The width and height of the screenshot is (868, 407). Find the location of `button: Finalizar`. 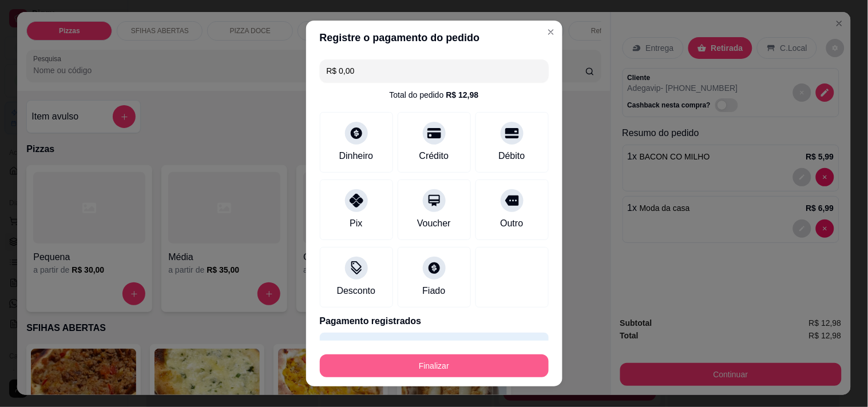

button: Finalizar is located at coordinates (434, 366).